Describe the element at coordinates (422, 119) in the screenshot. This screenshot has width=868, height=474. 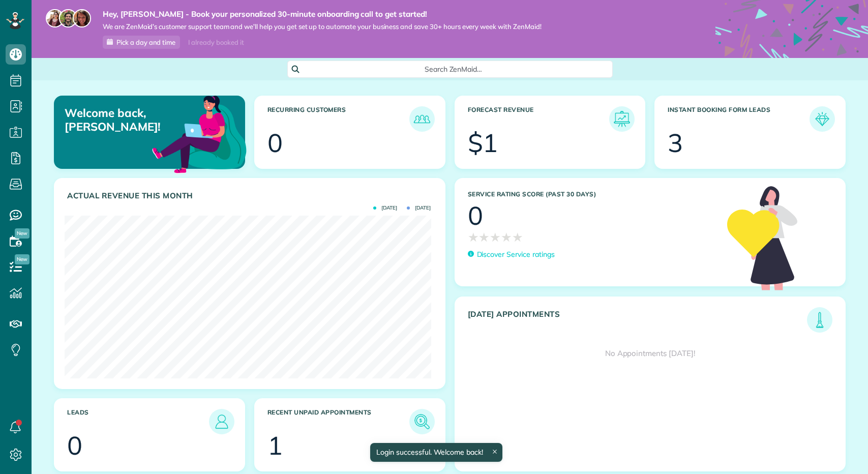
I see `img: icon_recurring_customers-cf858462ba22bcd05b5a5880d41d6543d210077de5bb9ebc9590e49fd87d84ed.png` at that location.